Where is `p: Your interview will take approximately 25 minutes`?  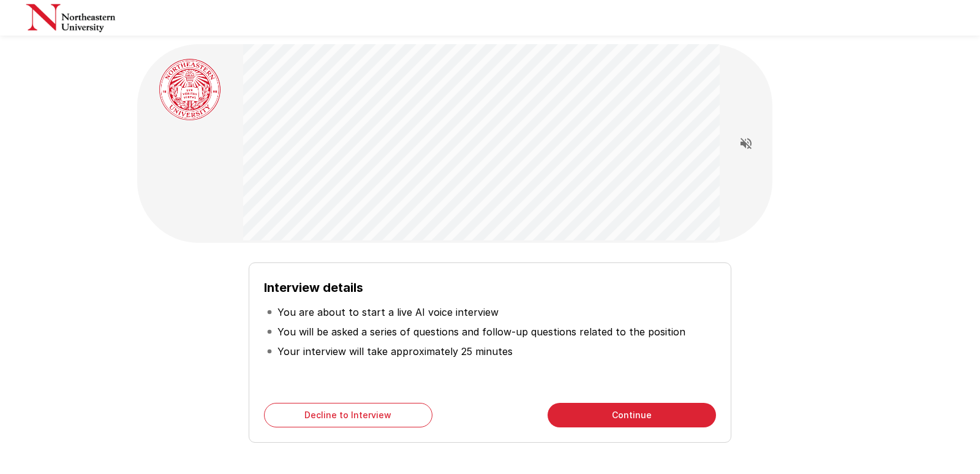
p: Your interview will take approximately 25 minutes is located at coordinates (395, 351).